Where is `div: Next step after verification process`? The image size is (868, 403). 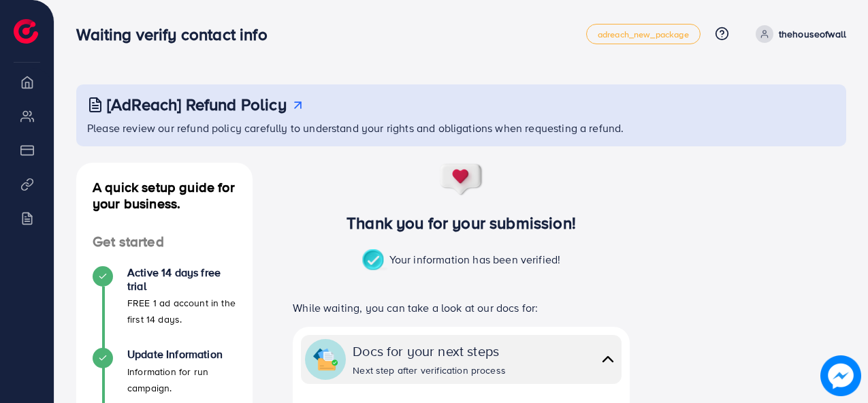 div: Next step after verification process is located at coordinates (429, 370).